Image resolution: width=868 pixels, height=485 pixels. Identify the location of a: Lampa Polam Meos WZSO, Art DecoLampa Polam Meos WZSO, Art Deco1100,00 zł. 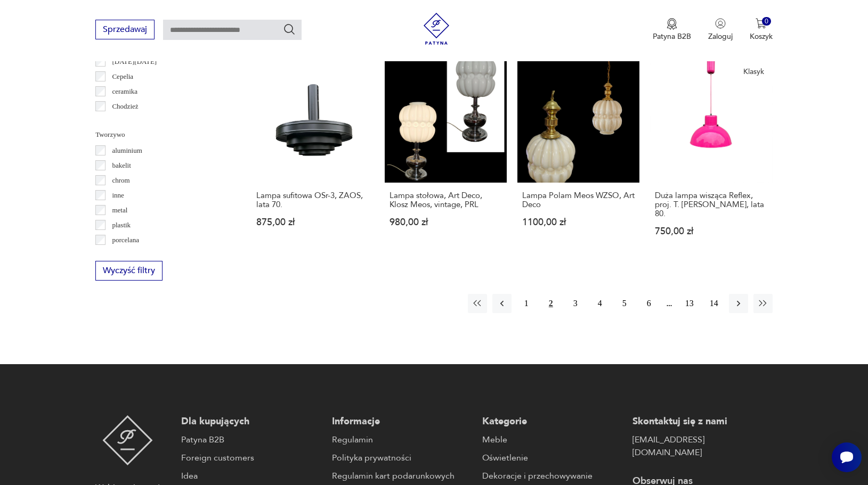
(578, 158).